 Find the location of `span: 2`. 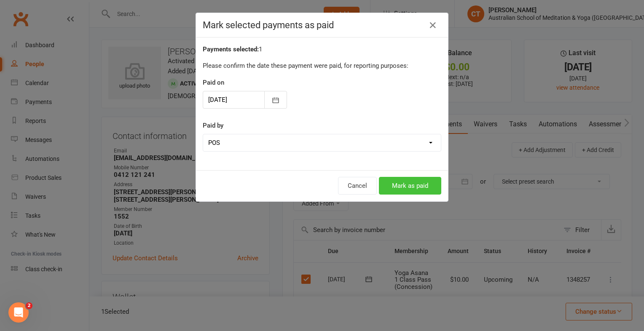

span: 2 is located at coordinates (29, 306).